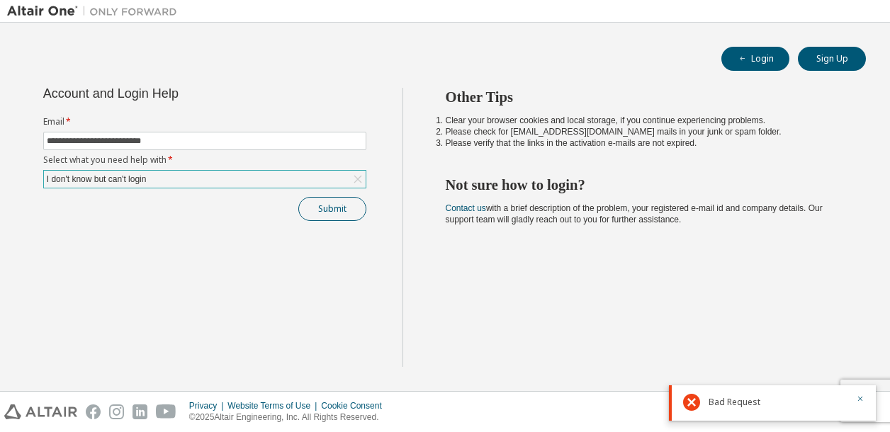 The width and height of the screenshot is (890, 432). I want to click on li: Please verify that the links in the activation e-mails are not expired., so click(644, 143).